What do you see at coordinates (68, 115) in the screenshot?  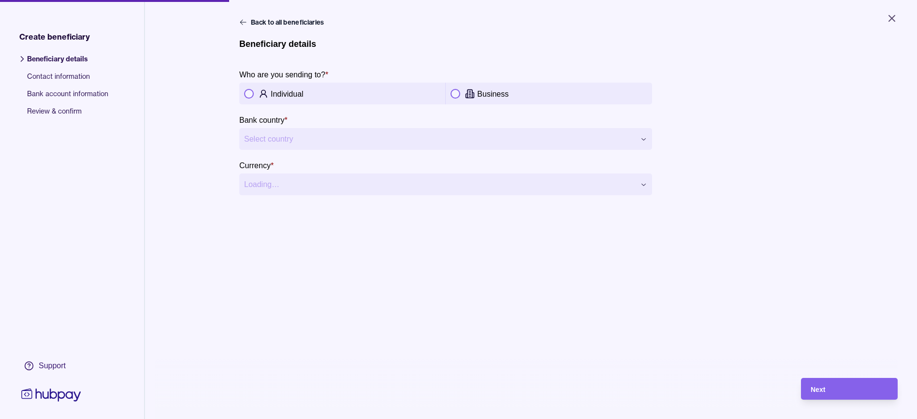 I see `span: Review & confirm` at bounding box center [68, 115].